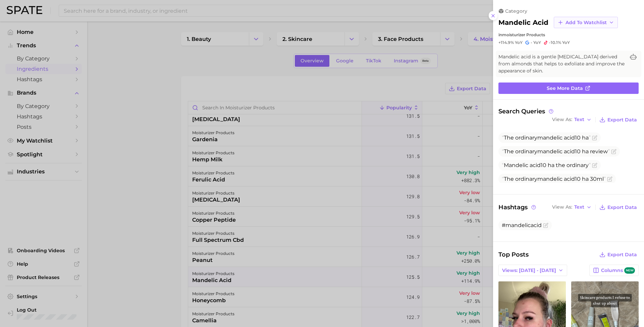 Image resolution: width=644 pixels, height=327 pixels. I want to click on span: Top Posts, so click(513, 254).